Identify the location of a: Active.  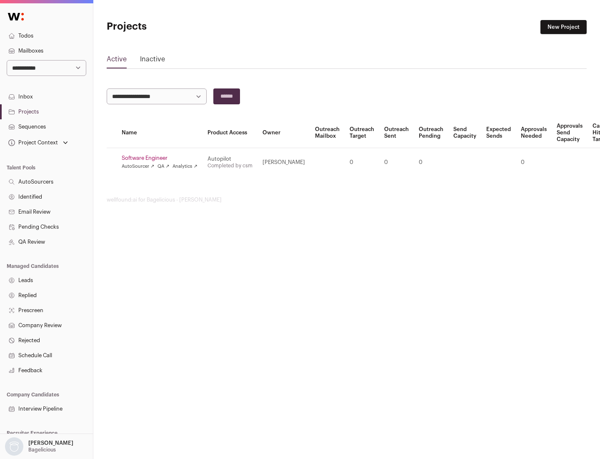
(117, 61).